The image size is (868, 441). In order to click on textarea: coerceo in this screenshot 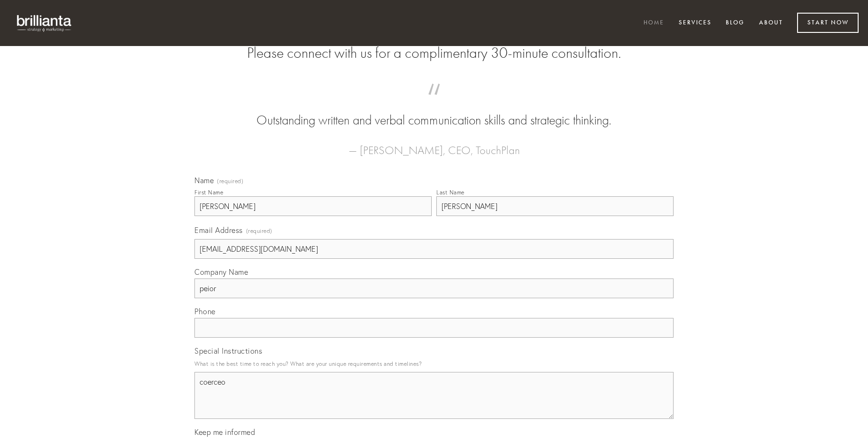, I will do `click(434, 396)`.